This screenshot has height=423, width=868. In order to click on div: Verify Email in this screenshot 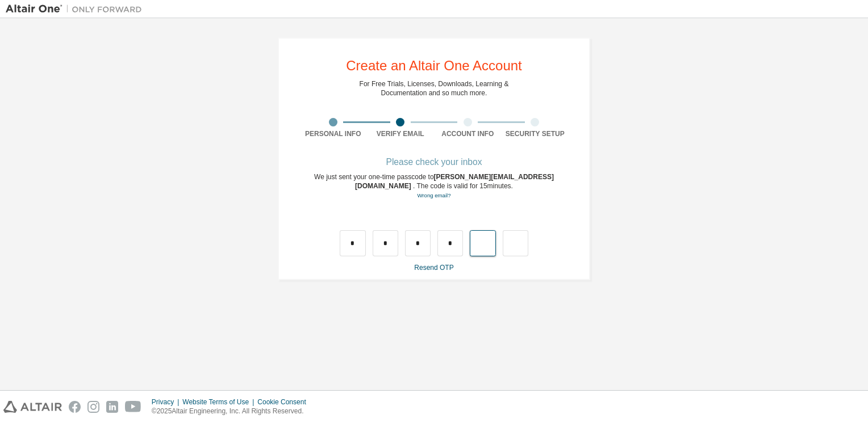, I will do `click(401, 134)`.